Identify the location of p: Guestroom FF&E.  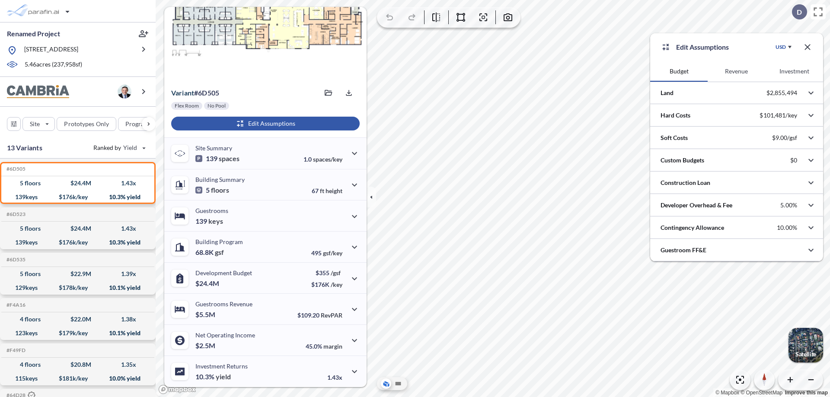
(683, 250).